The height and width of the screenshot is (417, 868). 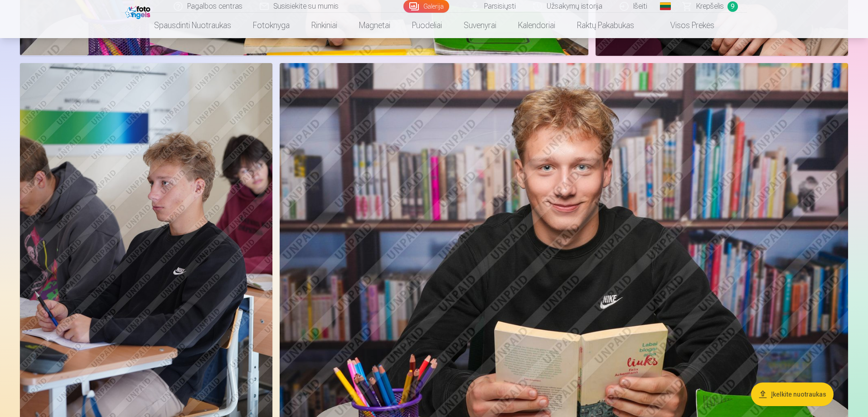 I want to click on a: Visos prekės, so click(x=685, y=26).